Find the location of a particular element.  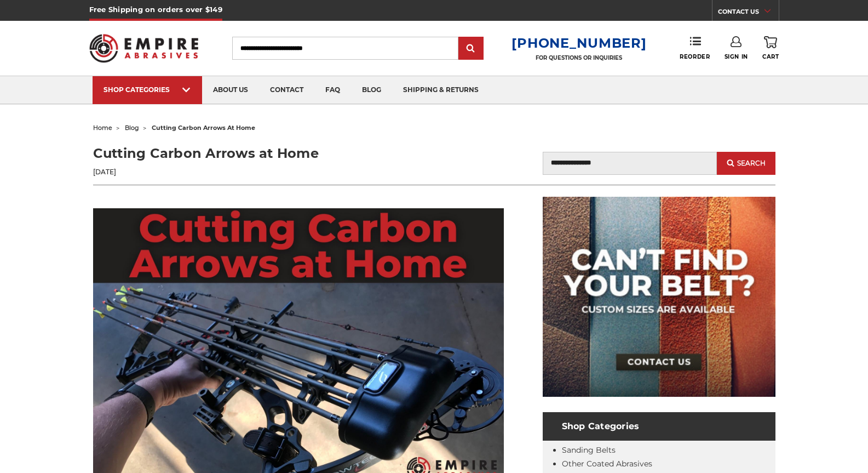

a: about us is located at coordinates (231, 90).